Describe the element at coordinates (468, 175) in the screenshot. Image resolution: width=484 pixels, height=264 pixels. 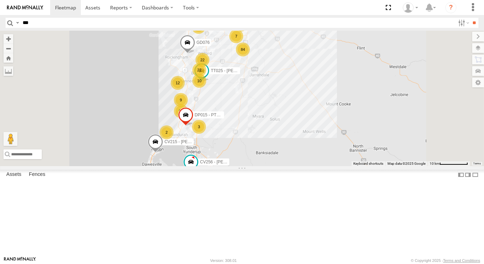
I see `label: Dock Summary Table to the Right` at that location.